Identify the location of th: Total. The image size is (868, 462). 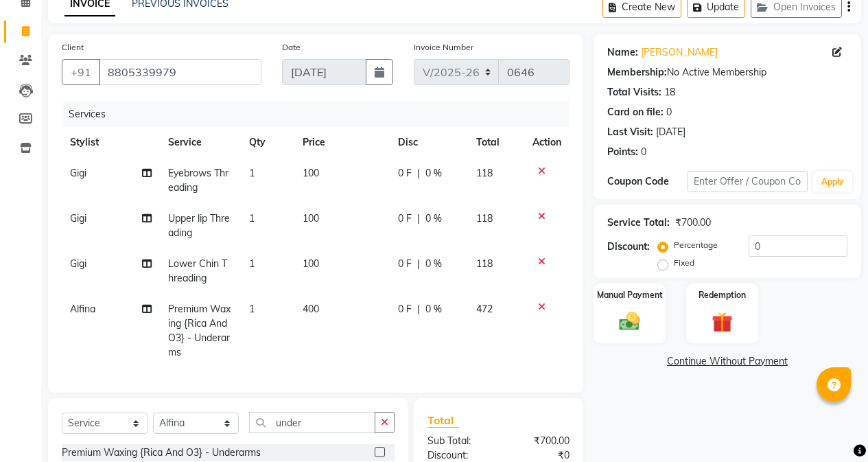
(496, 142).